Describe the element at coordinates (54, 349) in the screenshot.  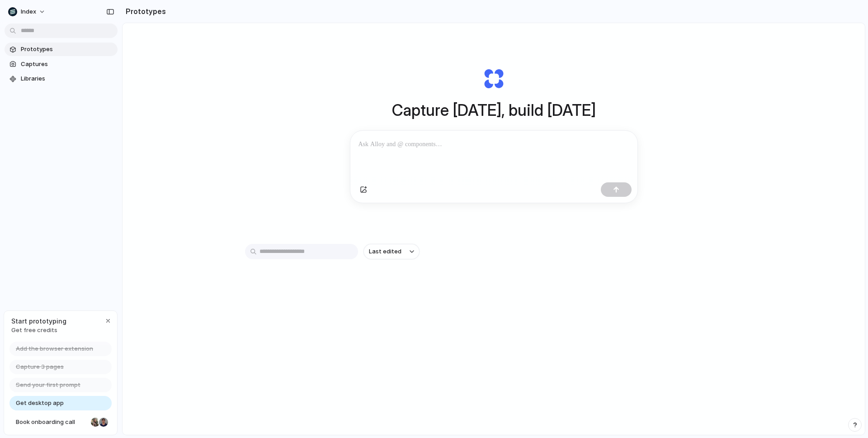
I see `span: Add the browser extension` at that location.